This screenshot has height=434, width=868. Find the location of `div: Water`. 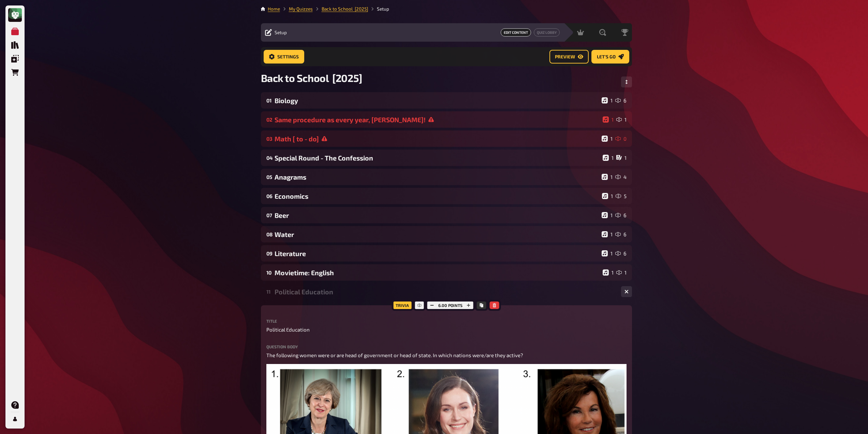

div: Water is located at coordinates (436, 234).